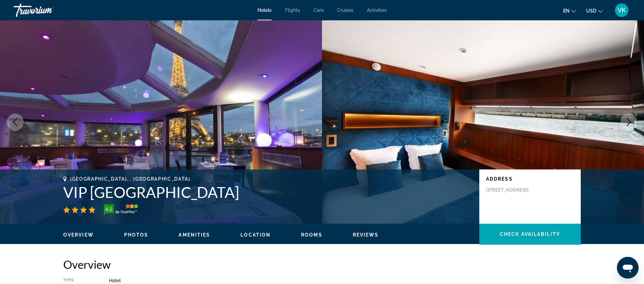 Image resolution: width=644 pixels, height=284 pixels. Describe the element at coordinates (530, 234) in the screenshot. I see `span: Check Availability` at that location.